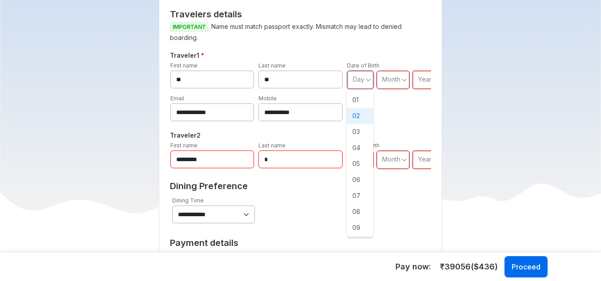 The width and height of the screenshot is (601, 281). I want to click on span: 01, so click(360, 100).